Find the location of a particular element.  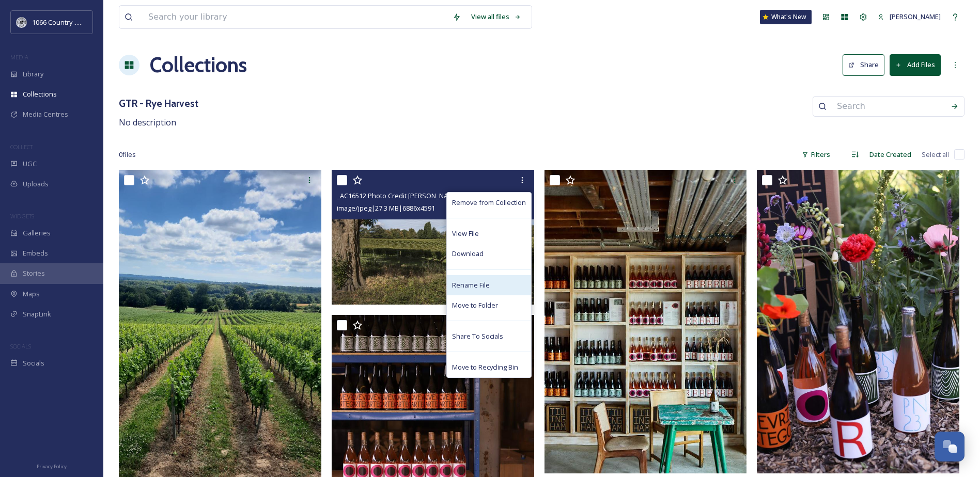

span: Embeds is located at coordinates (35, 253).